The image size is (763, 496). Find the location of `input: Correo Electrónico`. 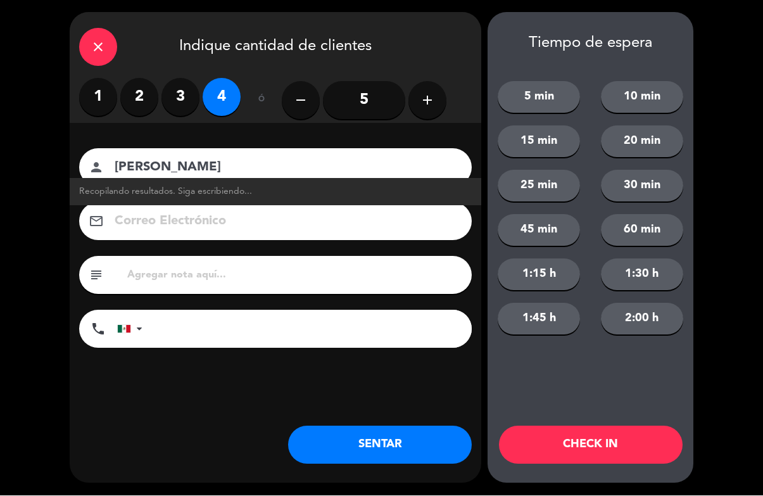

input: Correo Electrónico is located at coordinates (284, 222).